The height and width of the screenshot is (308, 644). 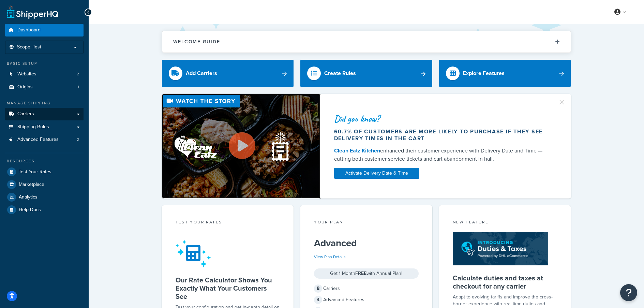 What do you see at coordinates (202, 73) in the screenshot?
I see `div: Add Carriers` at bounding box center [202, 73].